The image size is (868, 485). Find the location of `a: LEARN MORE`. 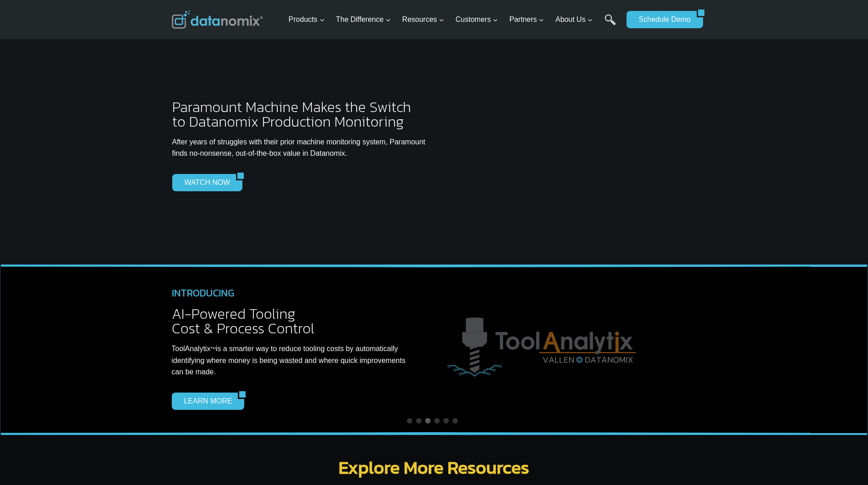

a: LEARN MORE is located at coordinates (205, 401).